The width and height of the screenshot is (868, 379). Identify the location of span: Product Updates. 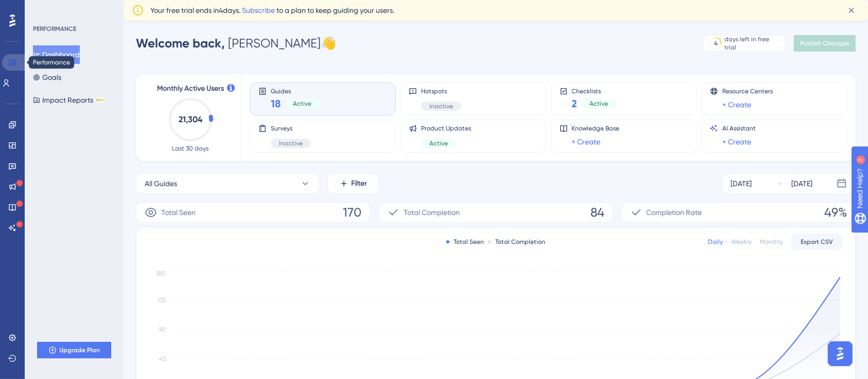
(446, 129).